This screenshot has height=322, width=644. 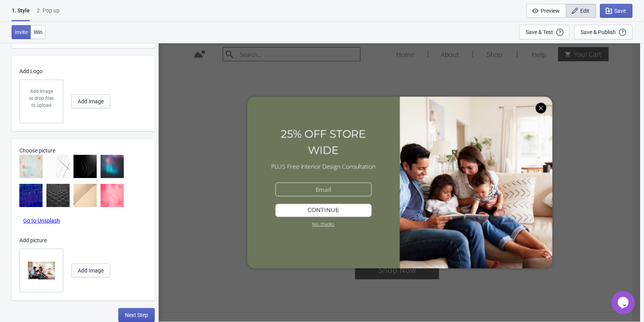 I want to click on a: Go to Unsplash, so click(x=41, y=221).